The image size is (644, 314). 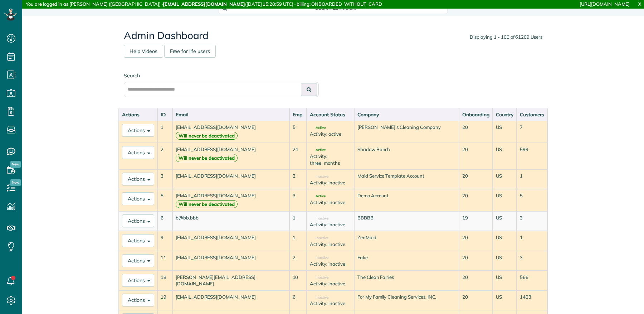 I want to click on div: Customers, so click(x=532, y=114).